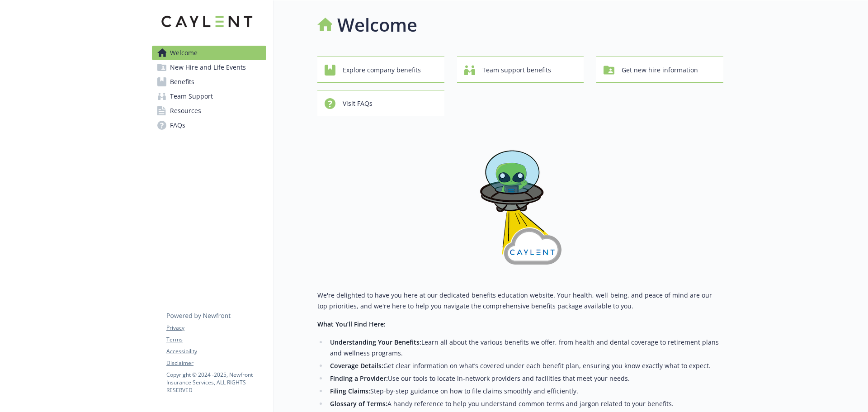  What do you see at coordinates (381, 69) in the screenshot?
I see `button: Explore company benefits` at bounding box center [381, 69].